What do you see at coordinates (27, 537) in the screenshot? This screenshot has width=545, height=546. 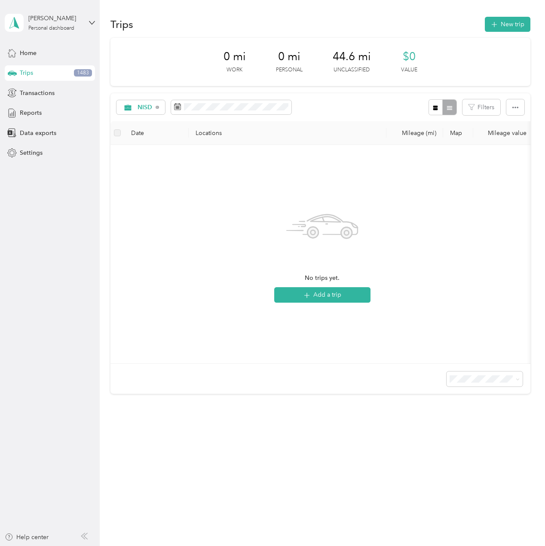 I see `button: Help center` at bounding box center [27, 537].